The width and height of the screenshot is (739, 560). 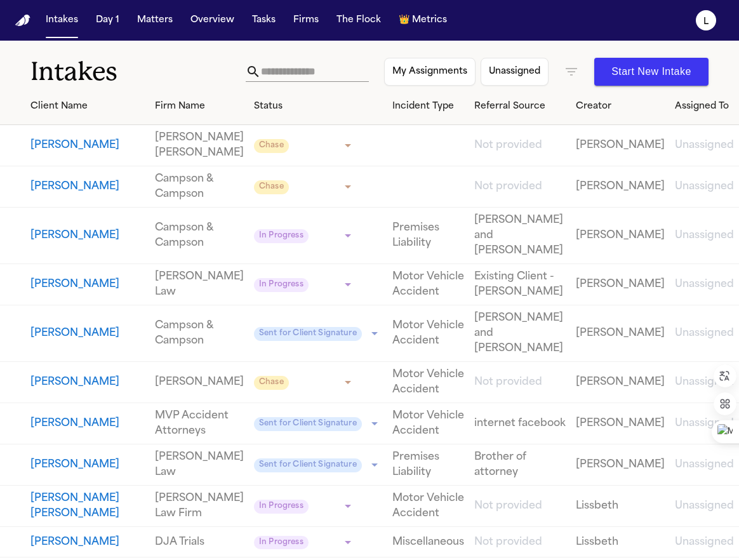 I want to click on a: Home, so click(x=23, y=20).